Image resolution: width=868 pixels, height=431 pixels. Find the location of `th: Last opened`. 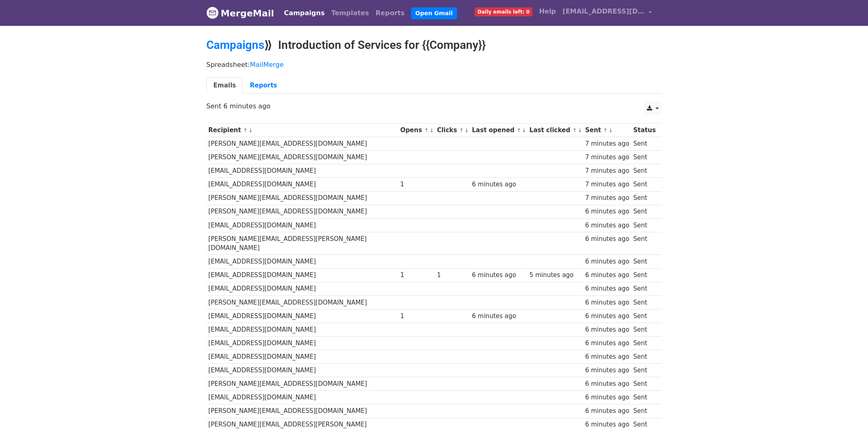

th: Last opened is located at coordinates (498, 130).